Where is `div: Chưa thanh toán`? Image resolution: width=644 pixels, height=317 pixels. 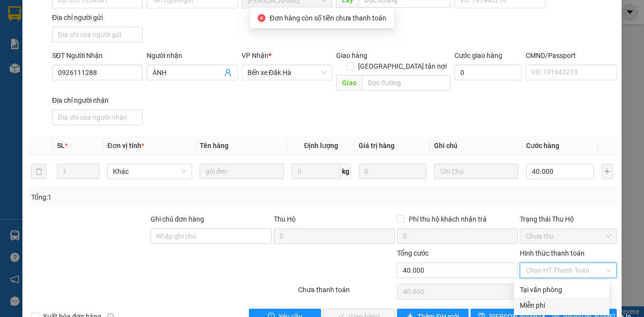
div: Chưa thanh toán is located at coordinates (346, 293).